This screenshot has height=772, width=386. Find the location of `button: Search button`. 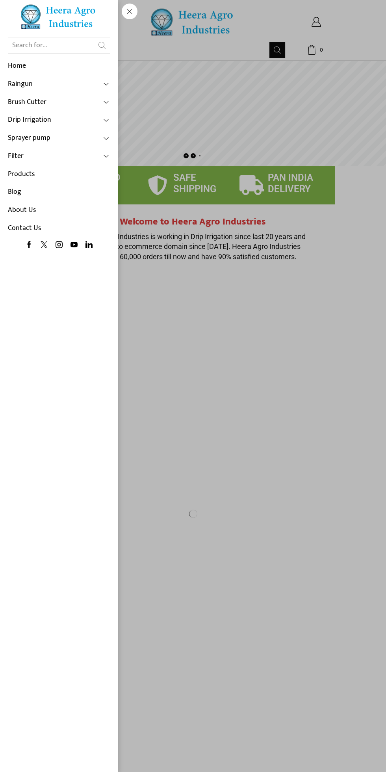

button: Search button is located at coordinates (102, 45).